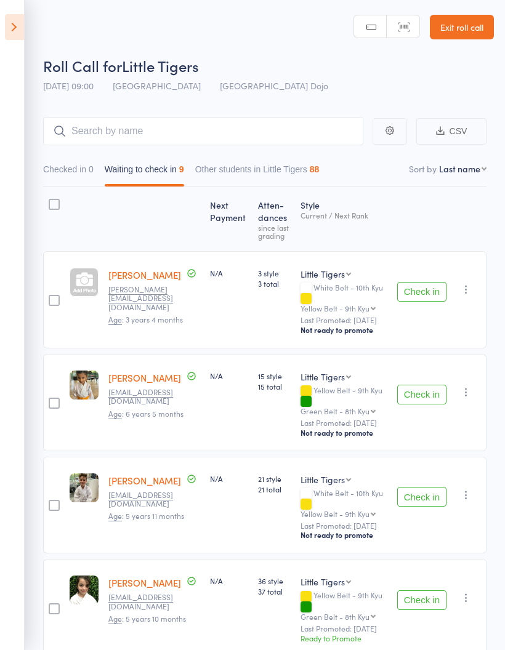 The width and height of the screenshot is (505, 650). Describe the element at coordinates (145, 320) in the screenshot. I see `span: : 3 years 4 months` at that location.